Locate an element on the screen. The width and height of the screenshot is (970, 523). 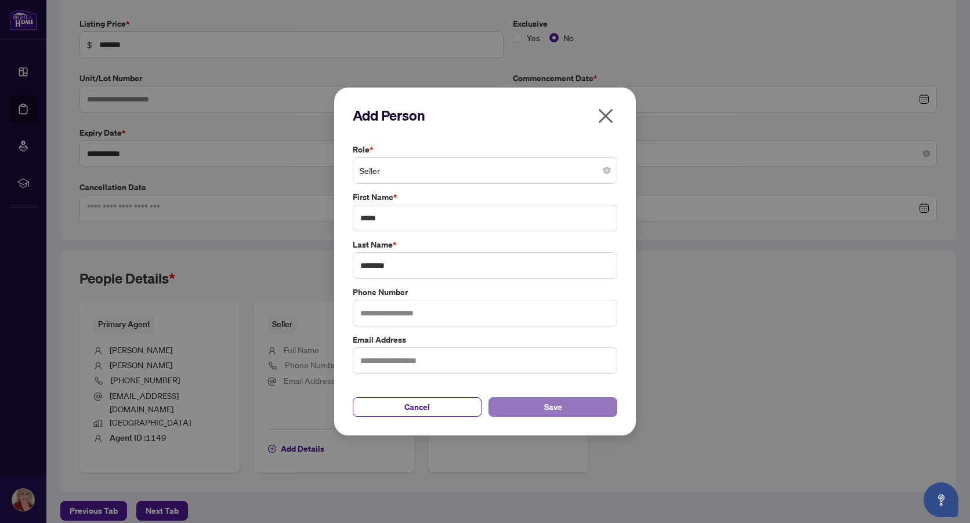
span: Seller is located at coordinates (485, 171).